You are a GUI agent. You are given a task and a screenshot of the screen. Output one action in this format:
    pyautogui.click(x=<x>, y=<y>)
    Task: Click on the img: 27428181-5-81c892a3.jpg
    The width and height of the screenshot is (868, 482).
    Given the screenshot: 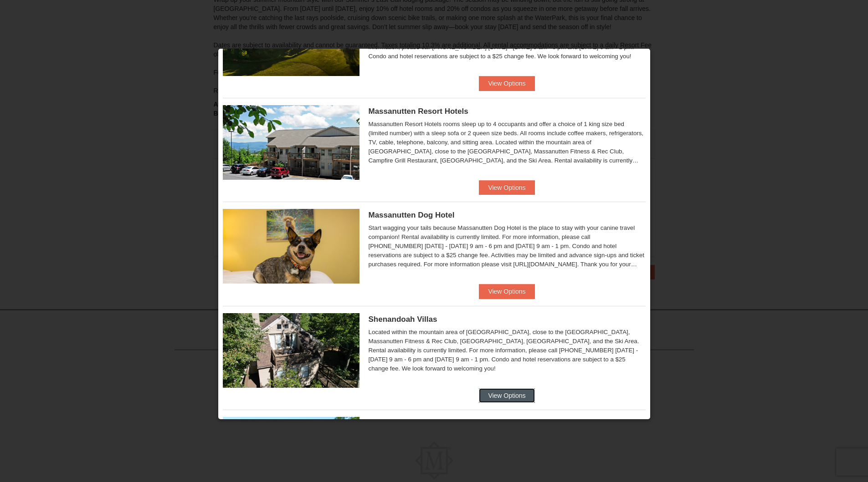 What is the action you would take?
    pyautogui.click(x=291, y=246)
    